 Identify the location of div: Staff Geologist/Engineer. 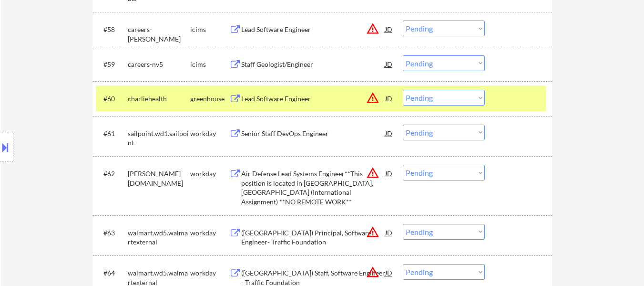
(313, 64).